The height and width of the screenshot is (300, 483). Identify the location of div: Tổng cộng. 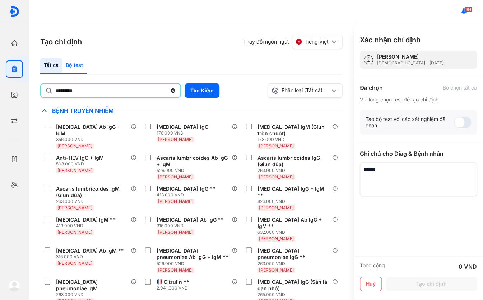
(372, 266).